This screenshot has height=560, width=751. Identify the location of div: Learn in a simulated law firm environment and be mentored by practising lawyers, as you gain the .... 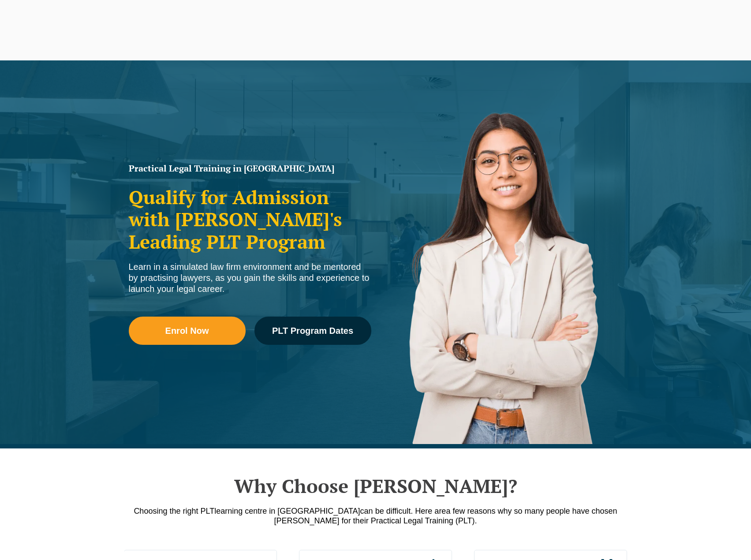
(250, 278).